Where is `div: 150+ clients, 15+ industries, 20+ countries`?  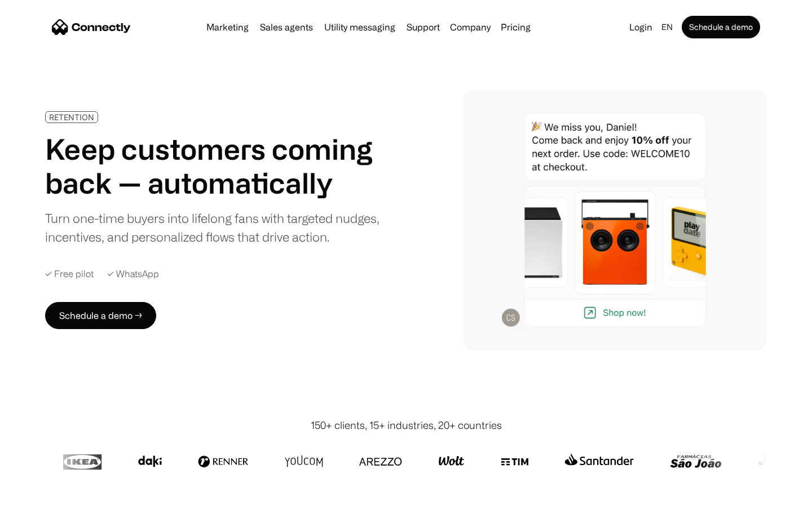
div: 150+ clients, 15+ industries, 20+ countries is located at coordinates (406, 425).